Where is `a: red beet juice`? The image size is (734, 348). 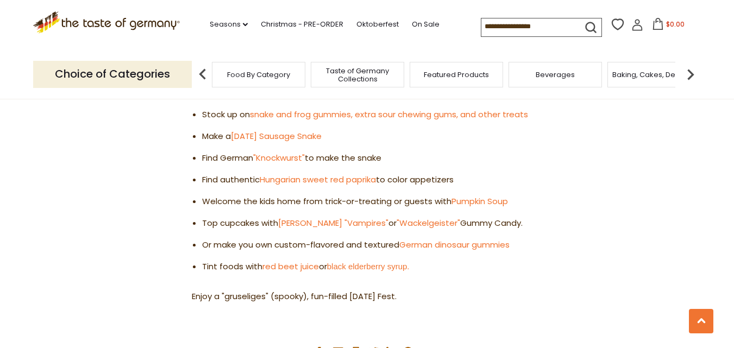
a: red beet juice is located at coordinates (291, 266).